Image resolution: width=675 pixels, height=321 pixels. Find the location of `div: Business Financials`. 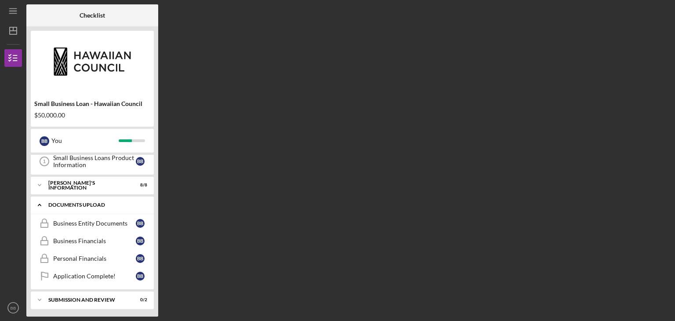

div: Business Financials is located at coordinates (94, 241).